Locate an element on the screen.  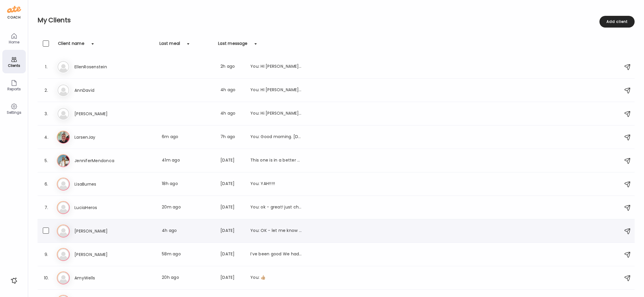
h3: LuciaHeros is located at coordinates (100, 208).